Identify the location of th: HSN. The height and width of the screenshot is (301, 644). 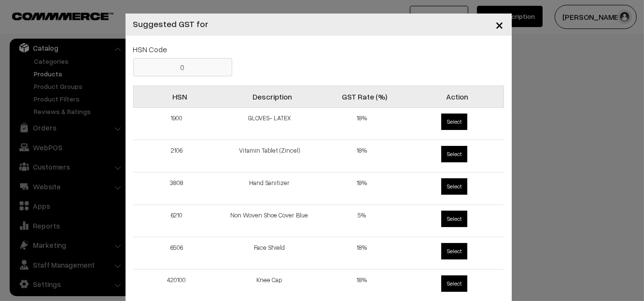
(179, 97).